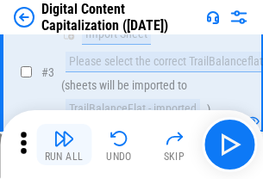 This screenshot has width=263, height=179. I want to click on button: Undo, so click(119, 145).